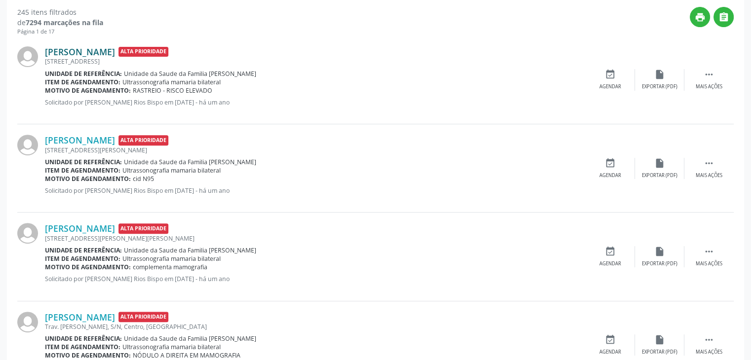 This screenshot has width=751, height=360. I want to click on div: 245 itens filtrados, so click(60, 12).